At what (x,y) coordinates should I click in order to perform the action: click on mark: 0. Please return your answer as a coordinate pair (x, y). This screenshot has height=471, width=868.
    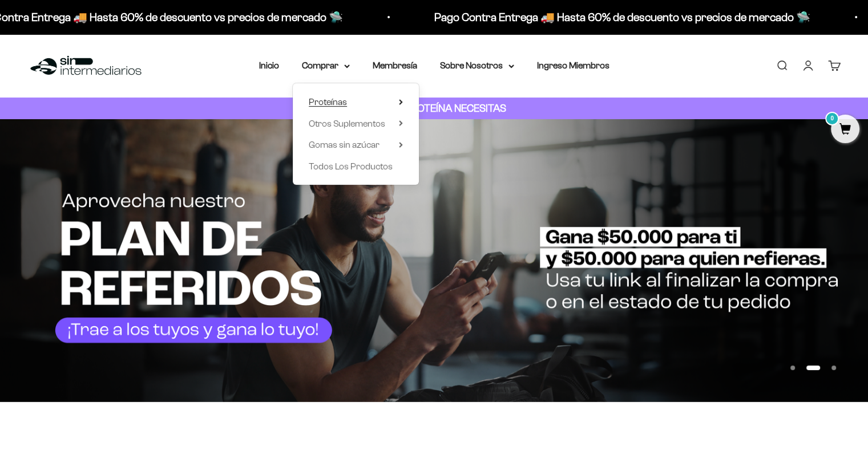
    Looking at the image, I should click on (832, 119).